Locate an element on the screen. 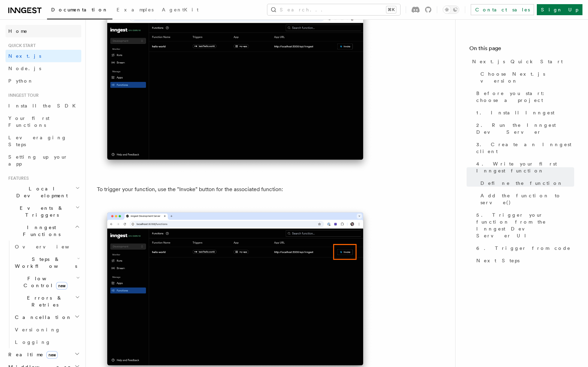  a: Examples is located at coordinates (135, 10).